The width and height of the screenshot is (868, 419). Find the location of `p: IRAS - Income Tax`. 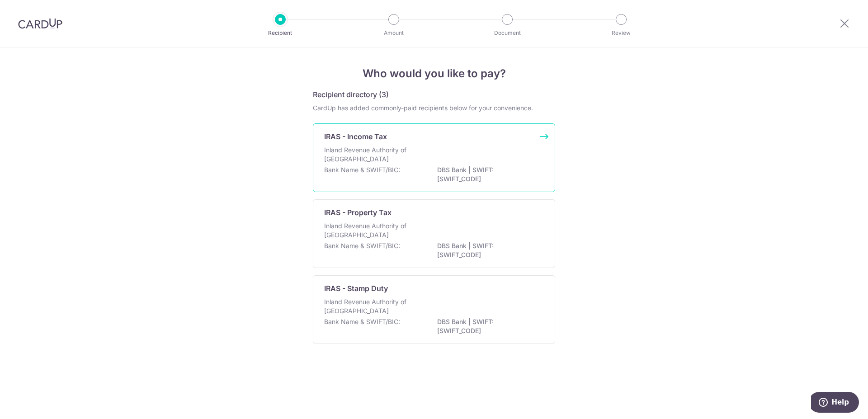

p: IRAS - Income Tax is located at coordinates (355, 136).